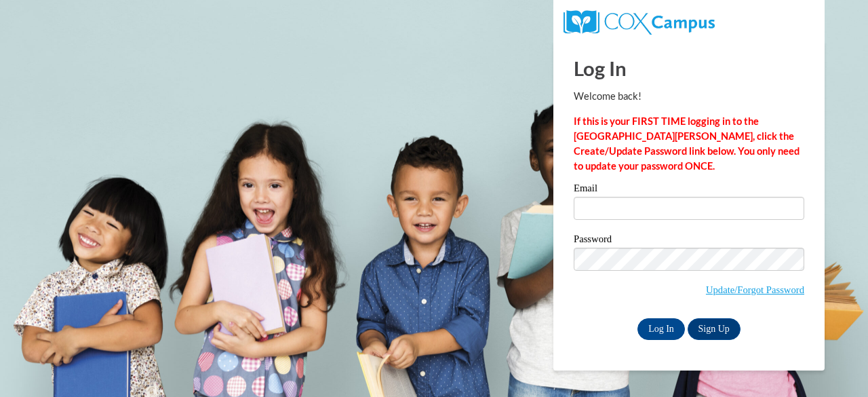 The image size is (868, 397). Describe the element at coordinates (661, 329) in the screenshot. I see `input: Log In` at that location.